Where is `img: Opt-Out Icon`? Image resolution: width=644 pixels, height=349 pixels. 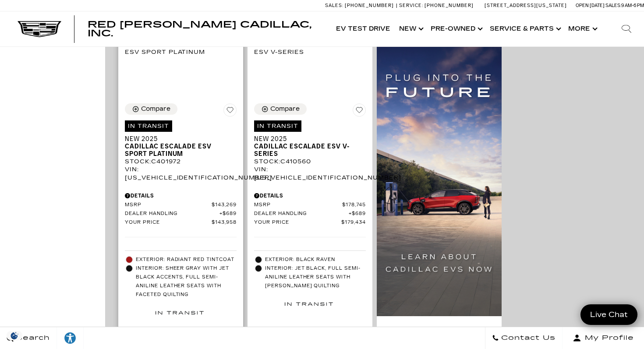 img: Opt-Out Icon is located at coordinates (15, 335).